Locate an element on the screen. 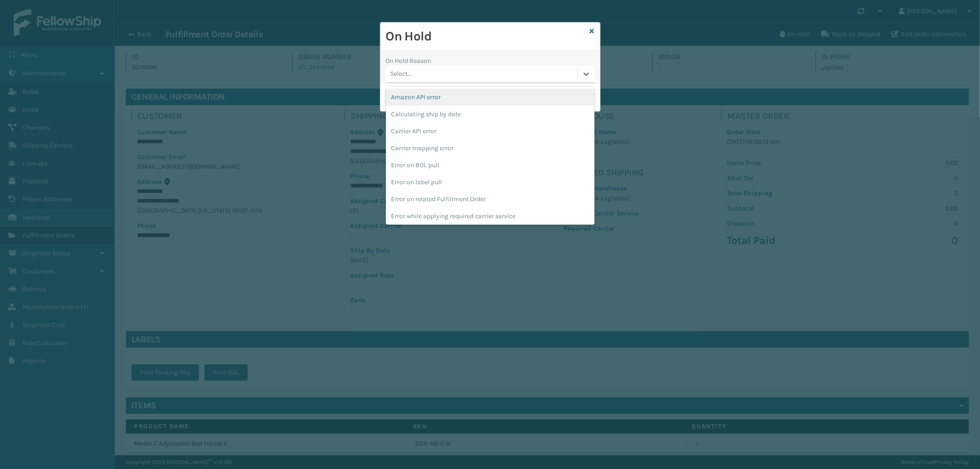  div: Error on BOL pull is located at coordinates (490, 165).